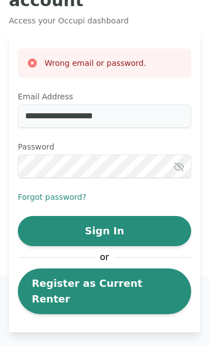 This screenshot has height=346, width=209. What do you see at coordinates (105, 257) in the screenshot?
I see `span: or` at bounding box center [105, 257].